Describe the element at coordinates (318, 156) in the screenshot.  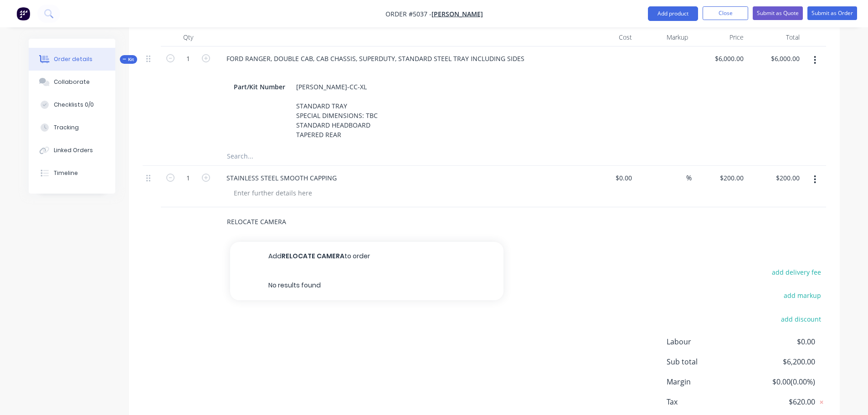
I see `input: Search...` at that location.